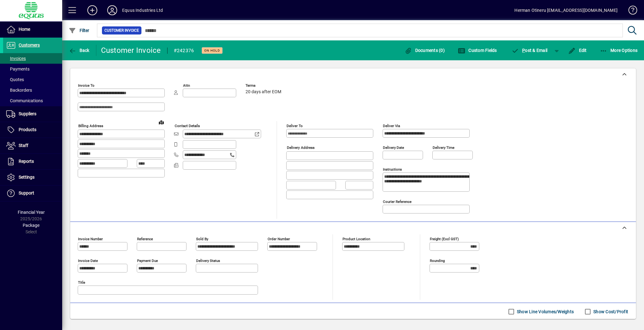 The image size is (644, 330). Describe the element at coordinates (33, 130) in the screenshot. I see `a: Products` at that location.